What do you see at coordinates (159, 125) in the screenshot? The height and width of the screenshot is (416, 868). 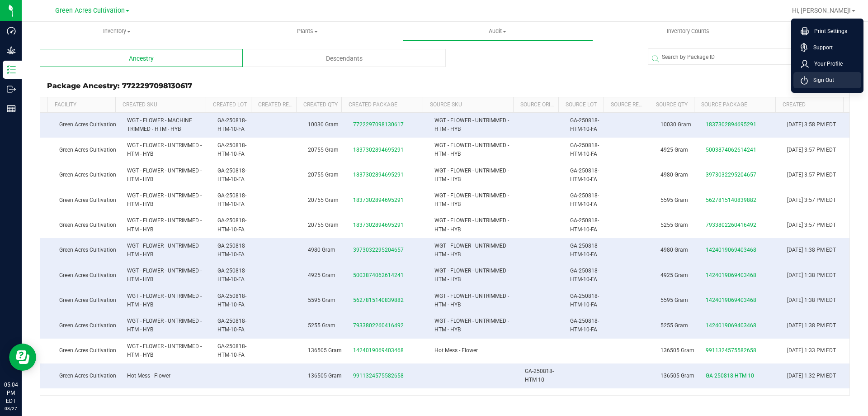 I see `span: WGT - FLOWER - MACHINE TRIMMED - HTM - HYB` at bounding box center [159, 125].